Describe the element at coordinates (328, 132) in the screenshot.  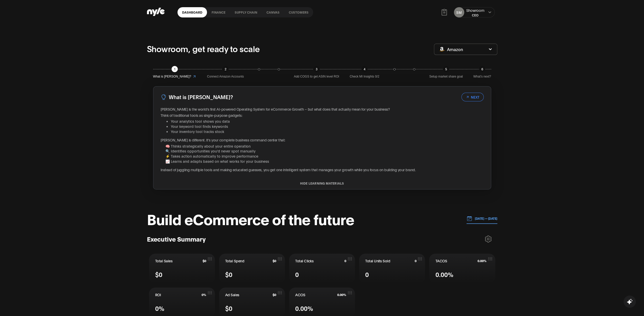
I see `li: Your inventory tool tracks stock` at that location.